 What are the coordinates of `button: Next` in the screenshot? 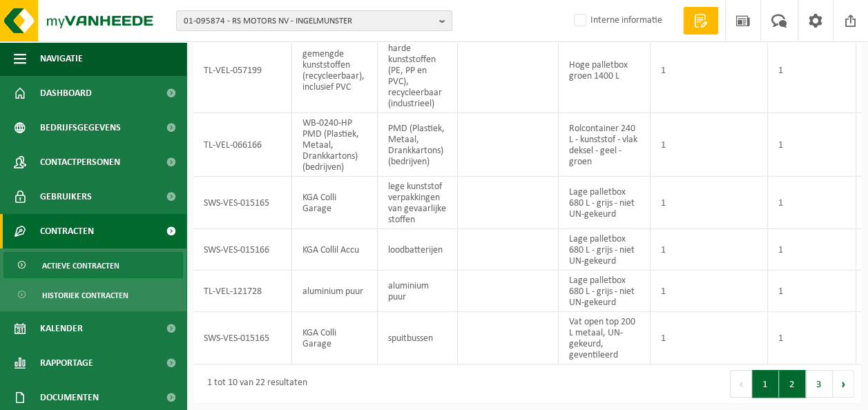 It's located at (843, 384).